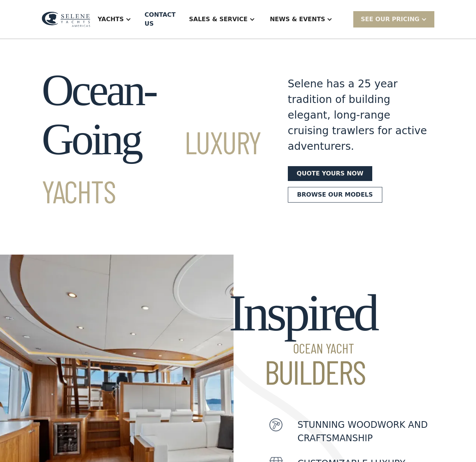 This screenshot has height=462, width=476. What do you see at coordinates (361, 115) in the screenshot?
I see `div: Selene has a 25 year tradition of building elegant, long-range cruising trawlers for active adven...` at bounding box center [361, 115].